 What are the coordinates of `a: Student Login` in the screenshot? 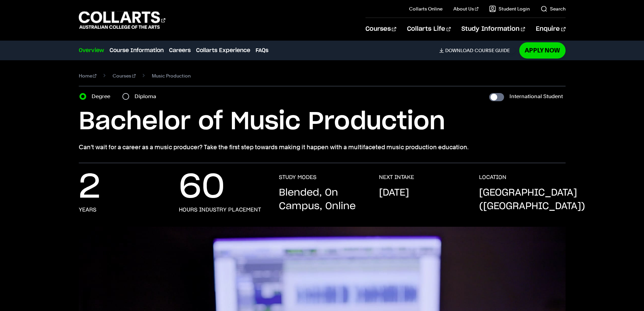 It's located at (510, 9).